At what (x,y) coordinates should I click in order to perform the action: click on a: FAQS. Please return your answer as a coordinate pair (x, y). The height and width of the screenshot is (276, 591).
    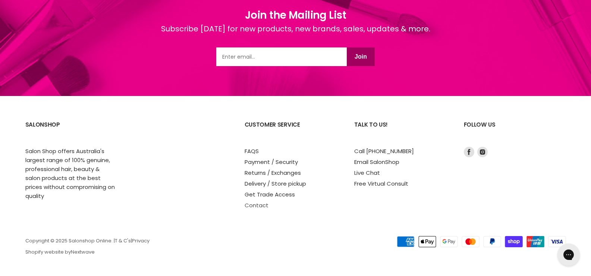
    Looking at the image, I should click on (252, 151).